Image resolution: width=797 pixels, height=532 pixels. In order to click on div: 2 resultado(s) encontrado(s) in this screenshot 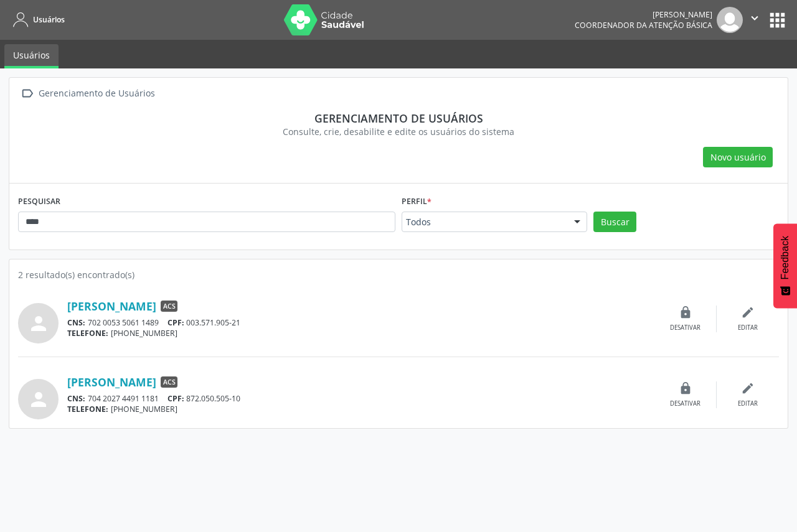, I will do `click(398, 275)`.